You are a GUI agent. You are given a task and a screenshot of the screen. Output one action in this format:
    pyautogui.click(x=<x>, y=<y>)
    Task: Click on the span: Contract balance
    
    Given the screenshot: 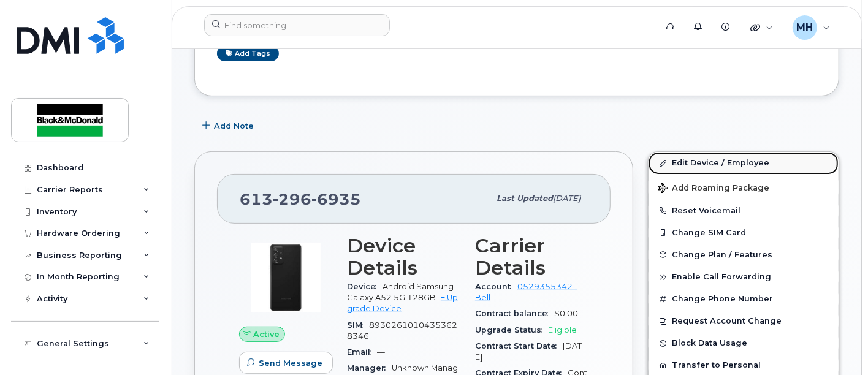 What is the action you would take?
    pyautogui.click(x=514, y=313)
    